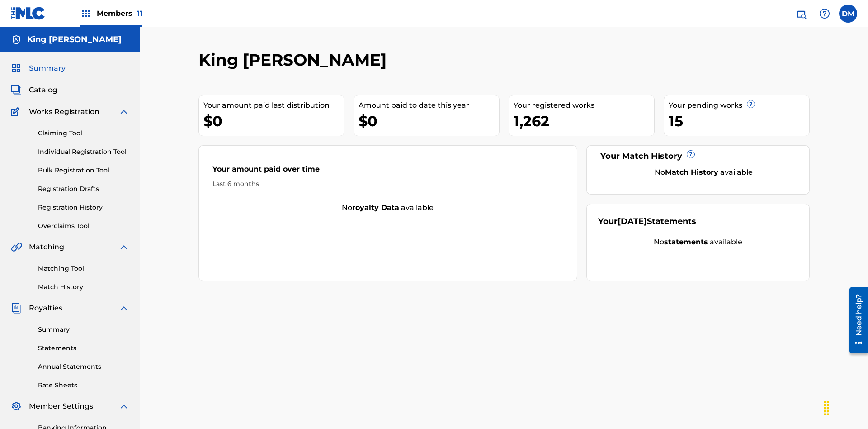 The height and width of the screenshot is (429, 868). Describe the element at coordinates (74, 39) in the screenshot. I see `h5: King McTesterson` at that location.